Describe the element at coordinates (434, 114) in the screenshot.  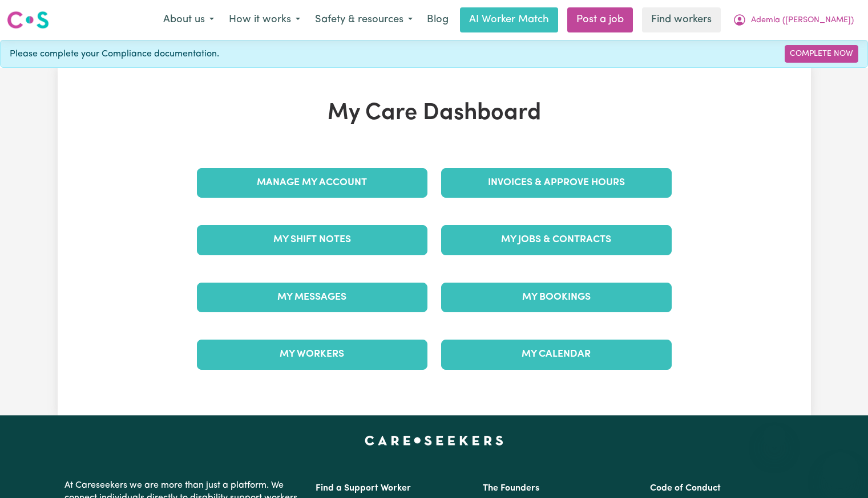
I see `h1: My Care Dashboard` at that location.